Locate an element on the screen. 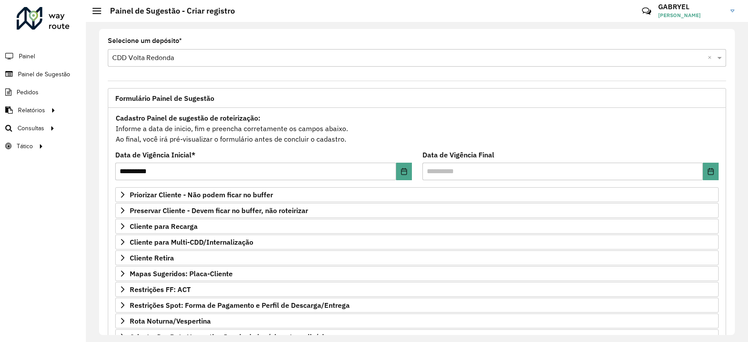  span: Formulário Painel de Sugestão is located at coordinates (165, 98).